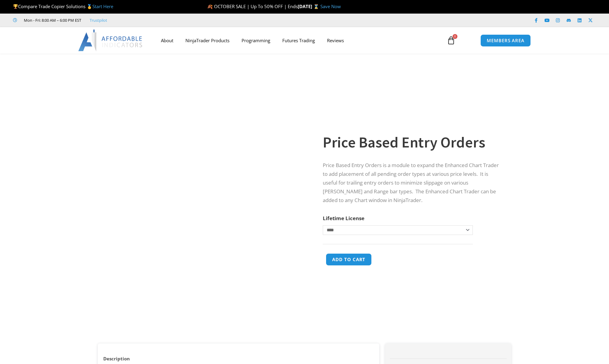 The height and width of the screenshot is (364, 609). Describe the element at coordinates (505, 40) in the screenshot. I see `span: MEMBERS AREA` at that location.